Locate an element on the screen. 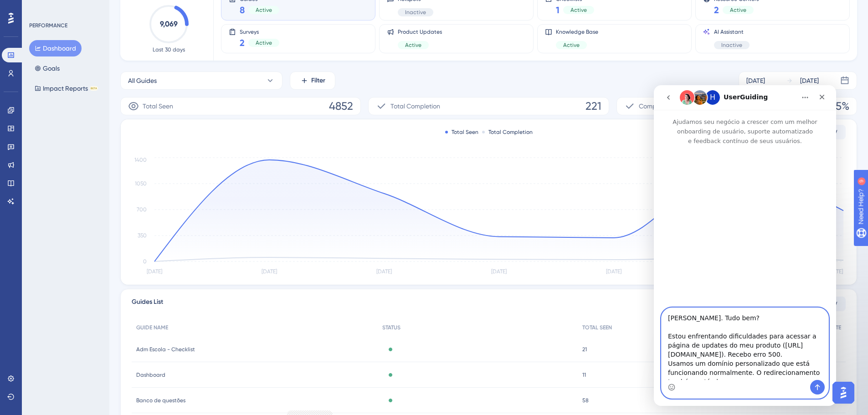 This screenshot has width=868, height=415. img: Profile image for Diênifer is located at coordinates (46, 12).